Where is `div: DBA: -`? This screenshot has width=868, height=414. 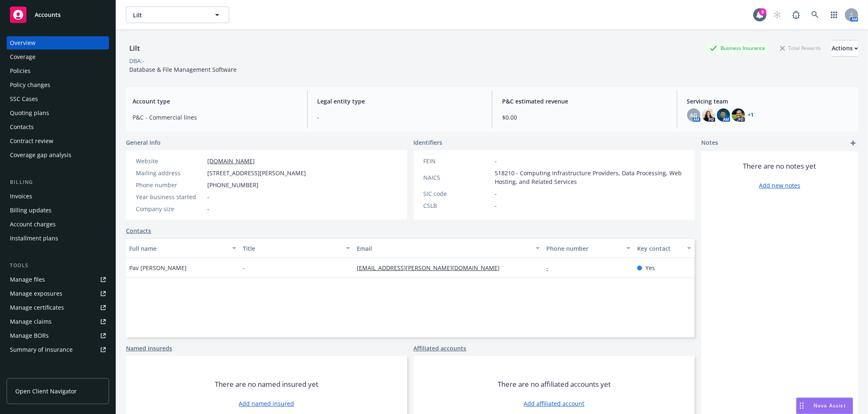
div: DBA: - is located at coordinates (137, 61).